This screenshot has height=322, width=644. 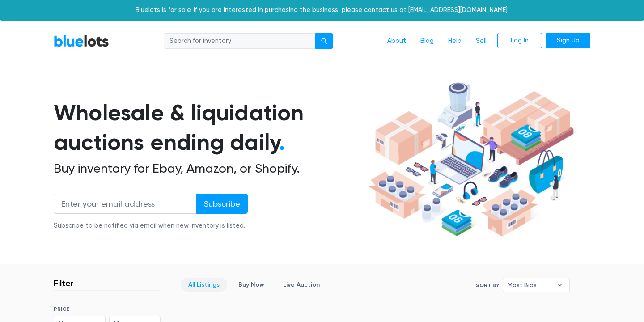 What do you see at coordinates (81, 40) in the screenshot?
I see `a: BlueLots` at bounding box center [81, 40].